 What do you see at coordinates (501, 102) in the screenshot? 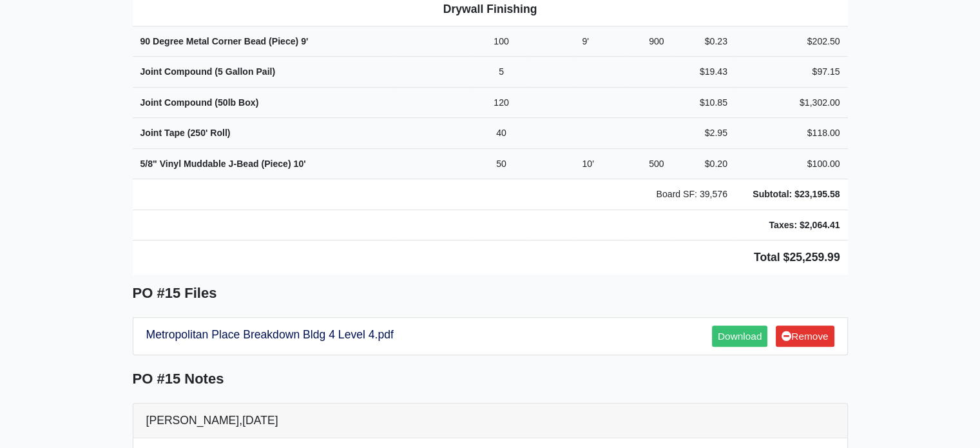
I see `td: 120` at bounding box center [501, 102].